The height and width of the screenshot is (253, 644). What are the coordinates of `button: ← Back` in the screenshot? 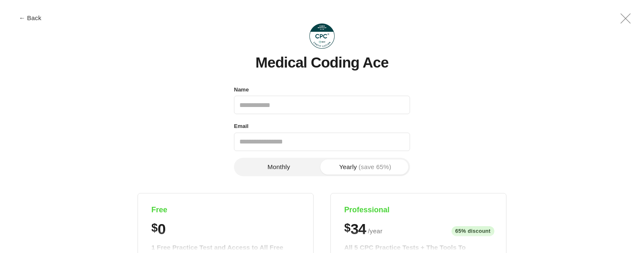 It's located at (31, 17).